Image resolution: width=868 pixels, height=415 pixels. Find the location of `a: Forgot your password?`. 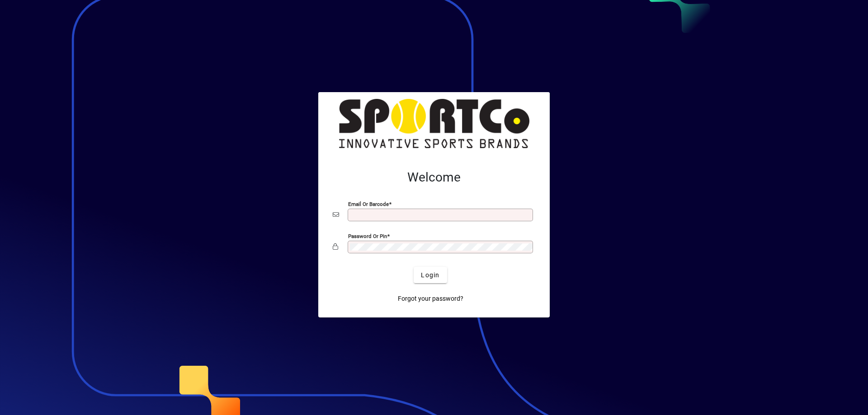

a: Forgot your password? is located at coordinates (431, 298).